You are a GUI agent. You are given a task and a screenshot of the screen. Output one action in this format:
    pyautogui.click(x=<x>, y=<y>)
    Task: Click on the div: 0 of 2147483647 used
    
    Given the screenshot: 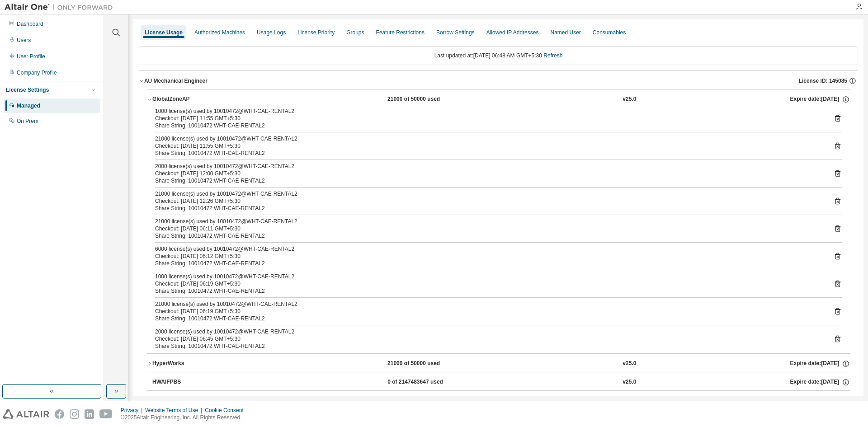 What is the action you would take?
    pyautogui.click(x=428, y=382)
    